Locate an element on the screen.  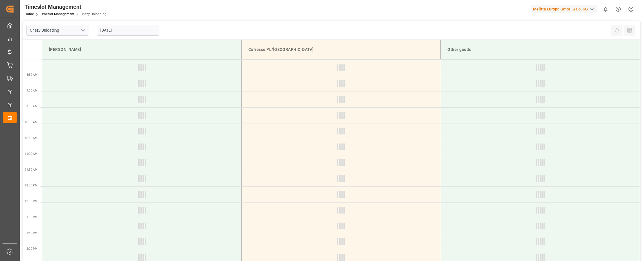
input: DD-MM-YYYY is located at coordinates (128, 30).